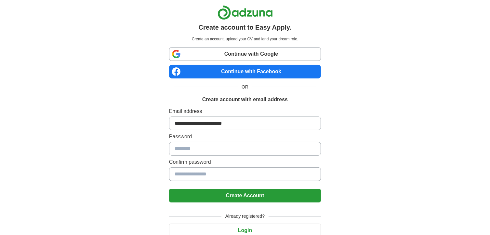 The width and height of the screenshot is (490, 235). I want to click on img: Adzuna logo, so click(245, 12).